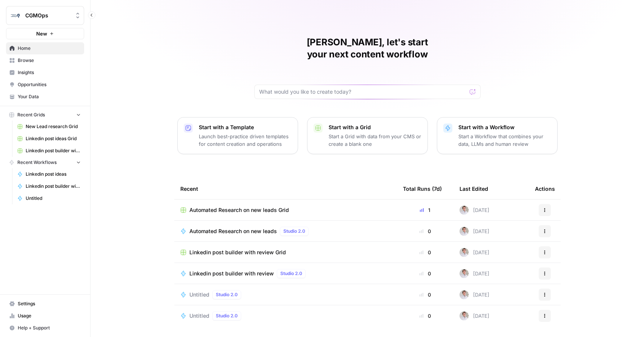 Image resolution: width=644 pixels, height=337 pixels. I want to click on a: Automated Research on new leadsStudio 2.0, so click(286, 231).